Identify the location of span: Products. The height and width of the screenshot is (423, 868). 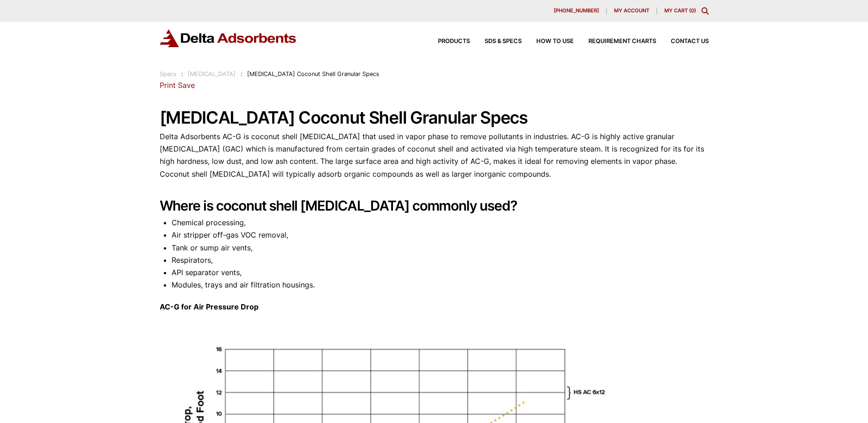
(454, 41).